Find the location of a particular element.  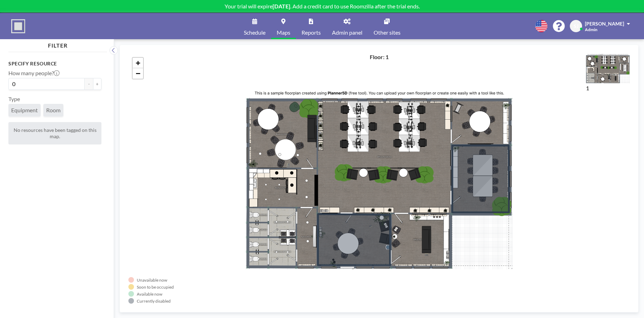

label: How many people? is located at coordinates (34, 73).